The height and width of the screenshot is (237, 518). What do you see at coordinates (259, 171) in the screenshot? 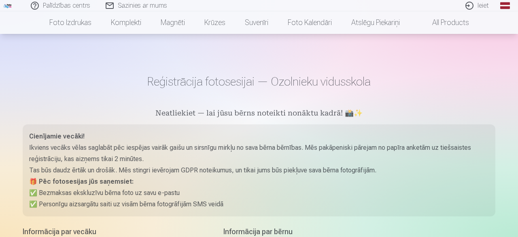
I see `p: Tas būs daudz ērtāk un drošāk. Mēs stingri ievērojam GDPR noteikumus, un tikai jums būs piekļuve ...` at bounding box center [259, 171].